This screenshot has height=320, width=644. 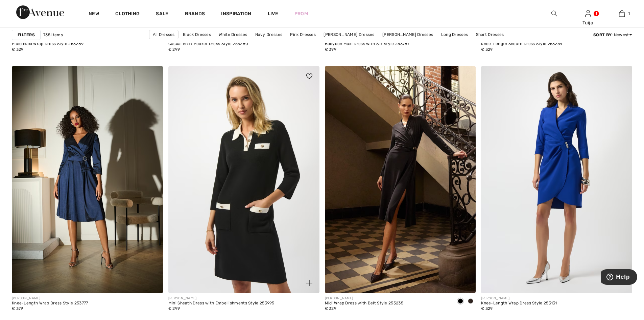 What do you see at coordinates (309, 283) in the screenshot?
I see `img: plus_v2.svg` at bounding box center [309, 283].